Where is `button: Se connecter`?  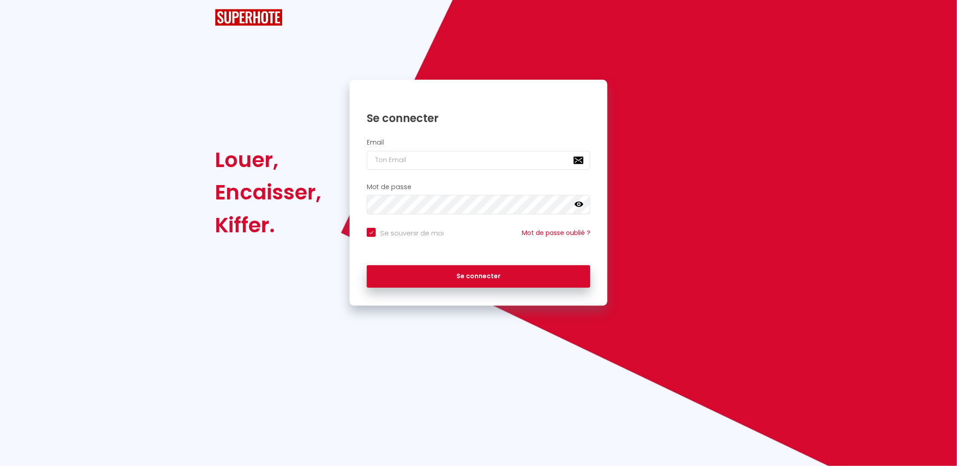
button: Se connecter is located at coordinates (479, 277).